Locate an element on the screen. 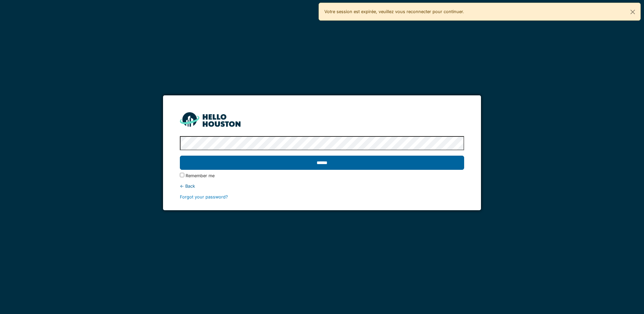 The image size is (644, 314). label: Remember me is located at coordinates (200, 175).